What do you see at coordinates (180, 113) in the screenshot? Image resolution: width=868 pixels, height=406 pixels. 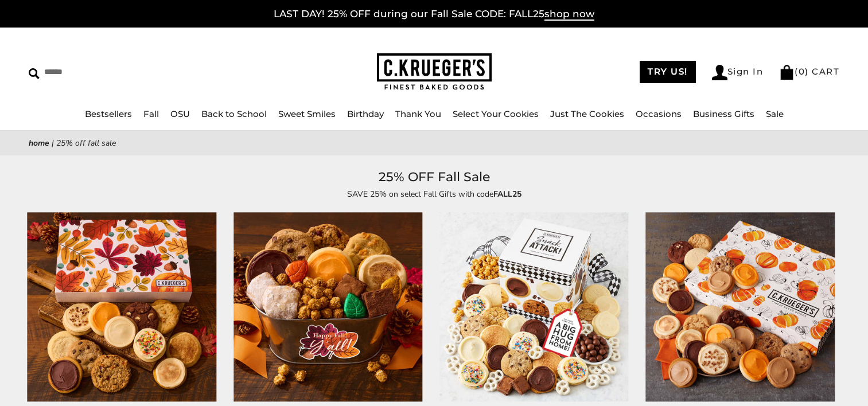 I see `a: OSU` at bounding box center [180, 113].